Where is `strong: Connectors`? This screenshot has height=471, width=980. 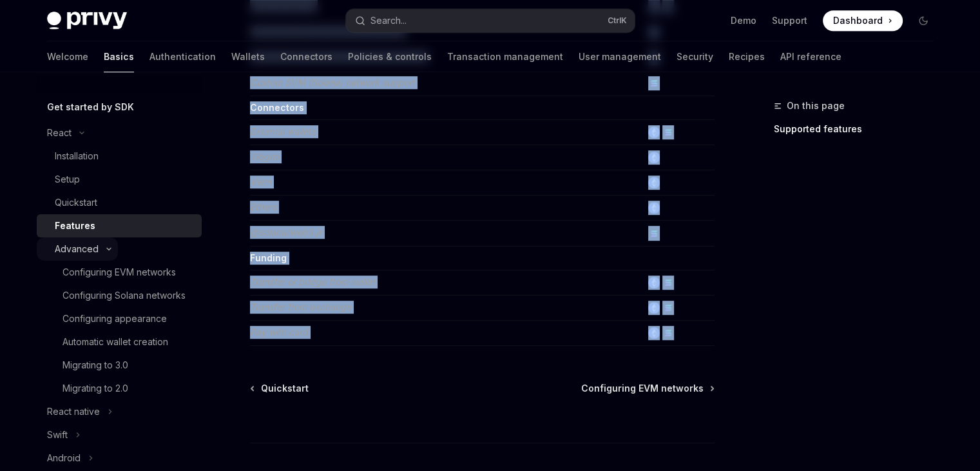
strong: Connectors is located at coordinates (277, 107).